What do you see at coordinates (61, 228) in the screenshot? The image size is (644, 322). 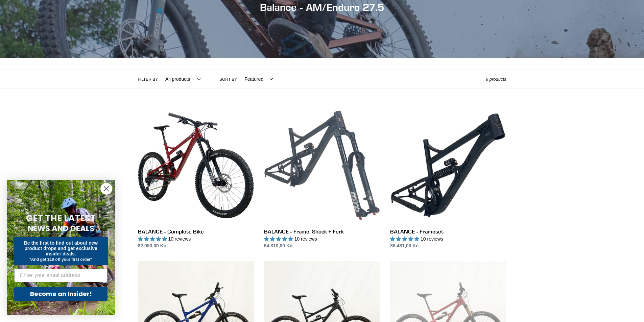 I see `span: NEWS AND DEALS` at bounding box center [61, 228].